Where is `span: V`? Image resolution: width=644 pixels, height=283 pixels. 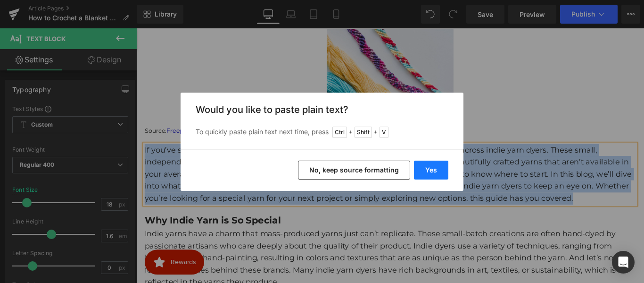 span: V is located at coordinates (384, 132).